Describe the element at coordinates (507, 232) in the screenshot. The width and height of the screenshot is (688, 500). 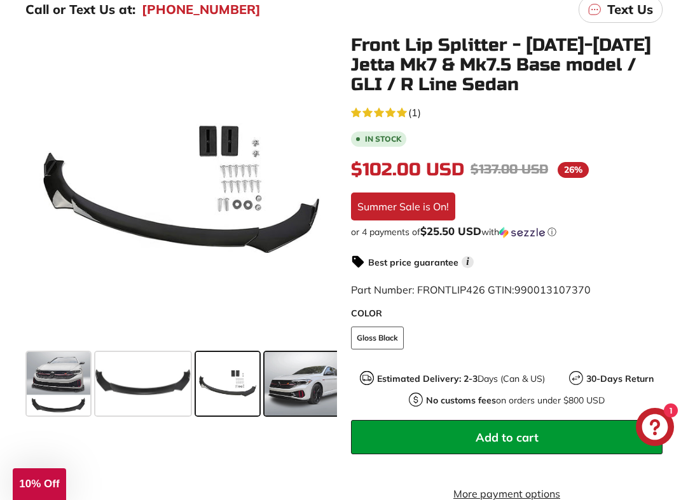
I see `div: or 4 payments of with` at that location.